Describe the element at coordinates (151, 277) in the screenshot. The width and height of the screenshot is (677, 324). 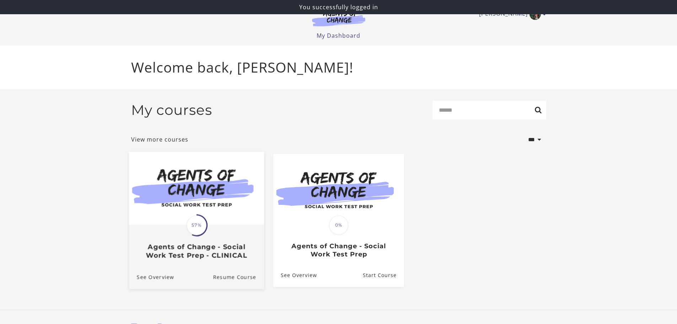
I see `a: Agents of Change - Social Work Test Prep - CLINICAL: See Overview` at that location.